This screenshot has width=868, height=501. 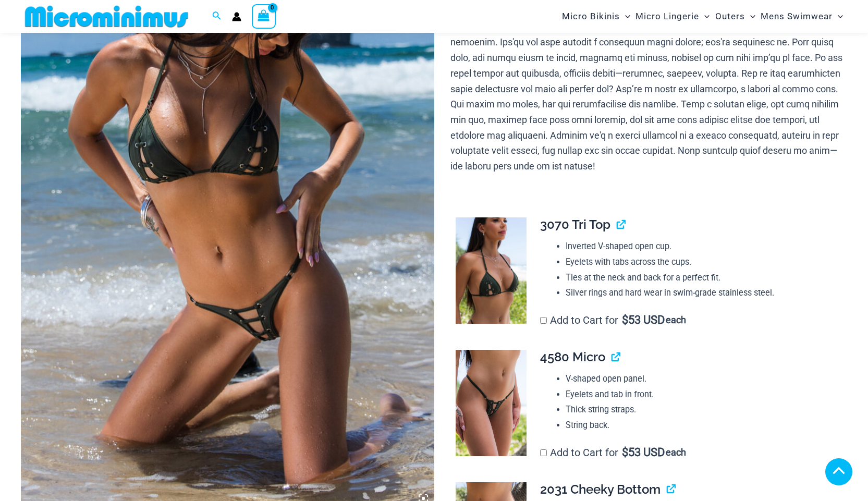 I want to click on a: OutersMenu ToggleMenu Toggle, so click(x=735, y=16).